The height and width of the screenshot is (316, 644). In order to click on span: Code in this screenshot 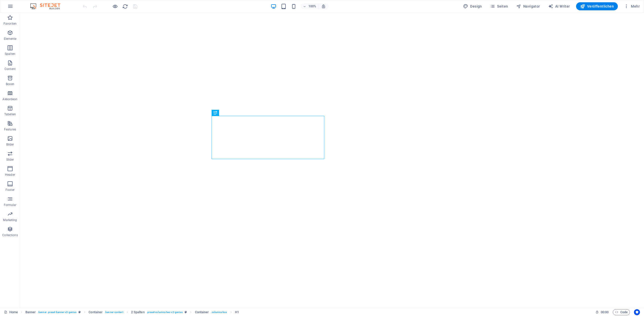, I will do `click(622, 312)`.